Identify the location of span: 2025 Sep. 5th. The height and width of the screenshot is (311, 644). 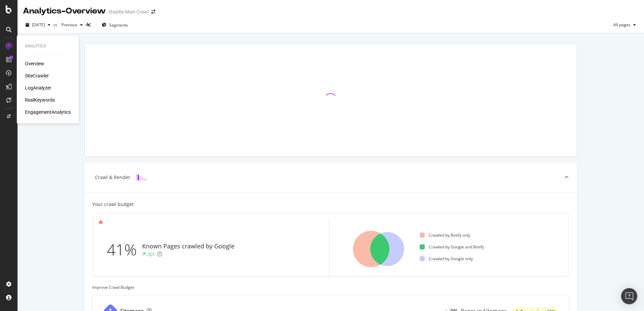
(38, 25).